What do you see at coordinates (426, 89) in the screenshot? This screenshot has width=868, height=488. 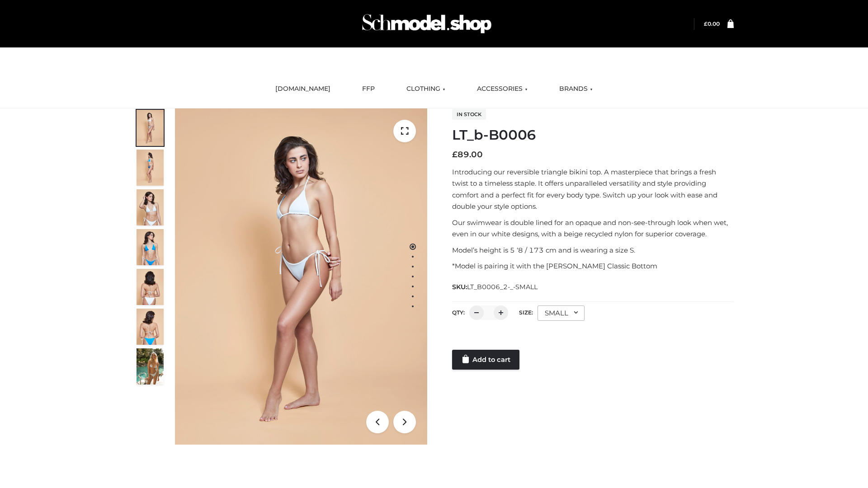 I see `a: CLOTHING` at bounding box center [426, 89].